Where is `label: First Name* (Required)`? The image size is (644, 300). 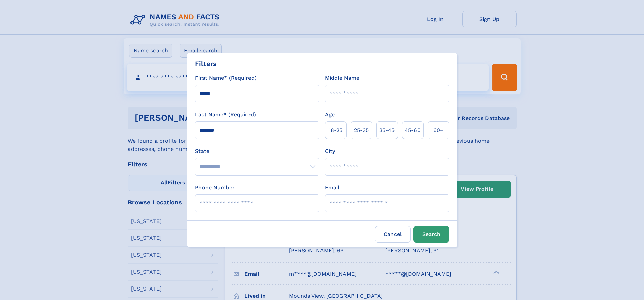 label: First Name* (Required) is located at coordinates (226, 78).